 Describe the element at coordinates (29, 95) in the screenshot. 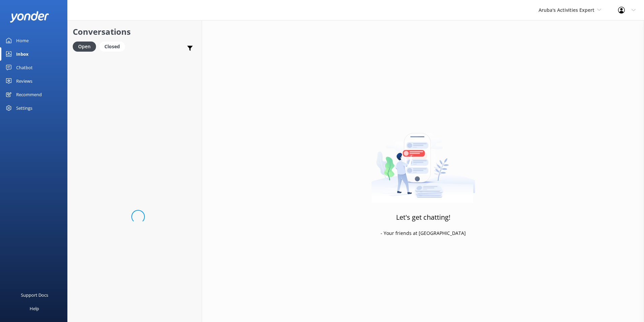

I see `div: Recommend` at that location.